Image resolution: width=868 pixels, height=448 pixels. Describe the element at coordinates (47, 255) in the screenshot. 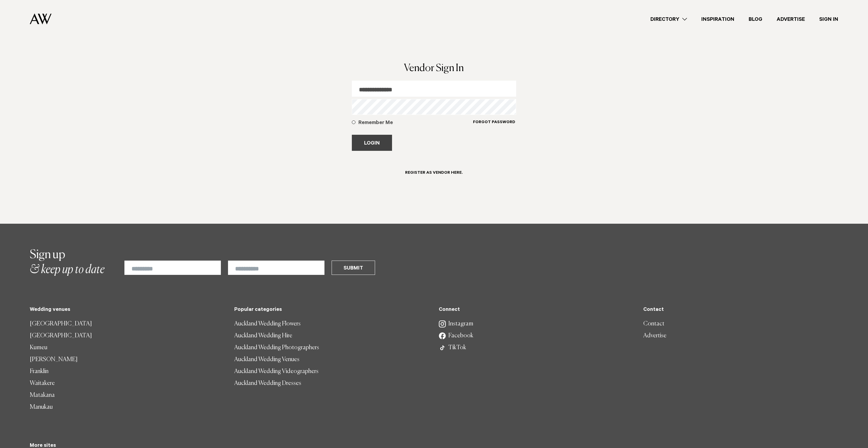

I see `span: Sign up` at that location.